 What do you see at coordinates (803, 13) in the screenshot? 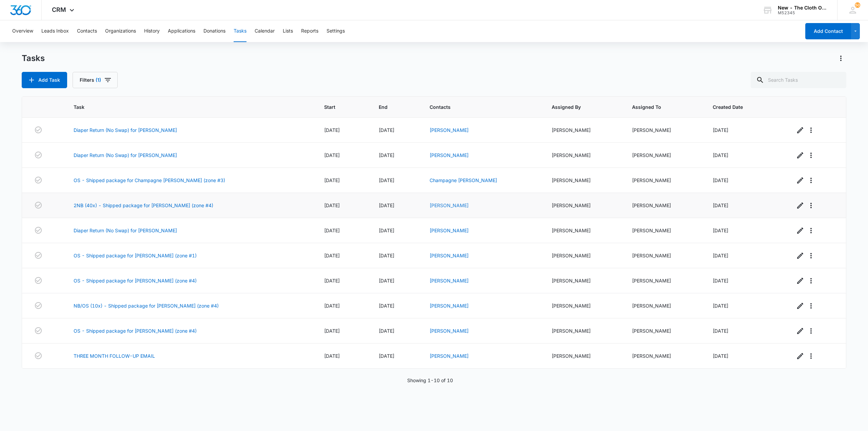
I see `div: account id` at bounding box center [803, 13].